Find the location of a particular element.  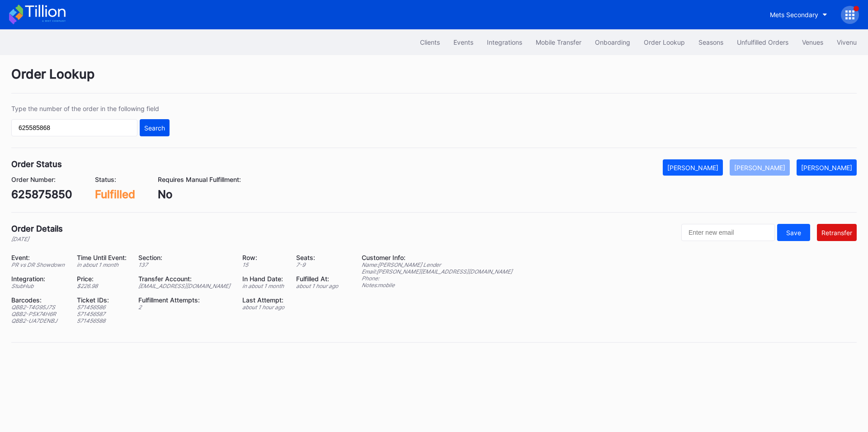

div: Vivenu is located at coordinates (847, 42).